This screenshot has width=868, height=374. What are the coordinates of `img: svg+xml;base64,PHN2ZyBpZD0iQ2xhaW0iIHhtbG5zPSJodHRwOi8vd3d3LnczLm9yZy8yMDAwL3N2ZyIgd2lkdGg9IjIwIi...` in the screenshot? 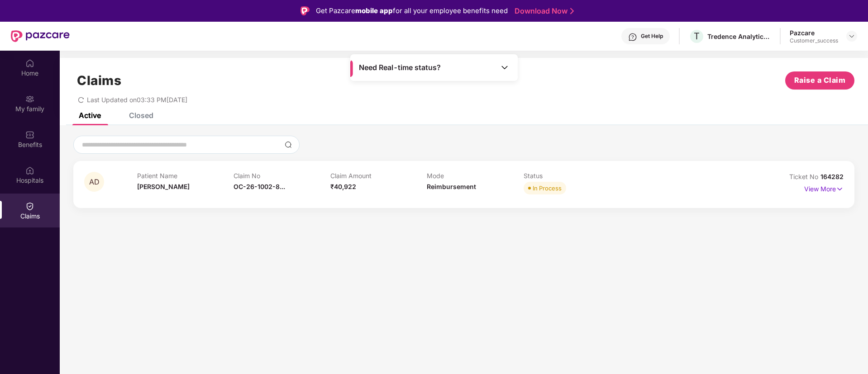 It's located at (30, 207).